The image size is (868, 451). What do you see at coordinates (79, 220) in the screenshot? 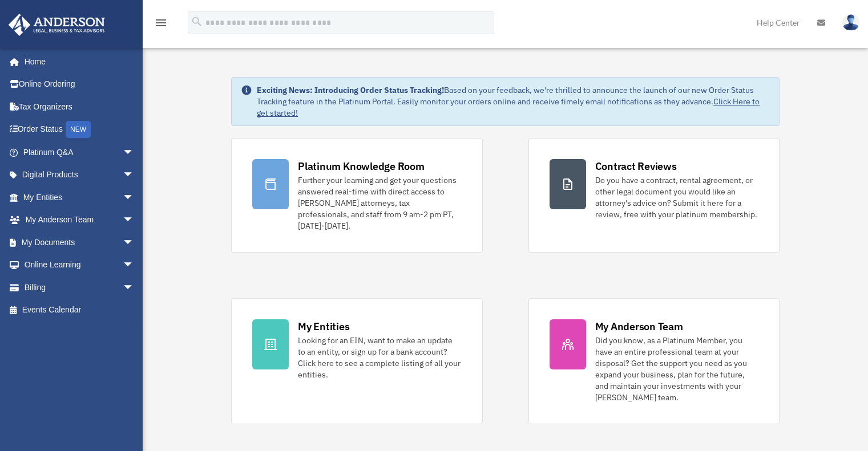
I see `a: My Anderson Teamarrow_drop_down` at bounding box center [79, 220].